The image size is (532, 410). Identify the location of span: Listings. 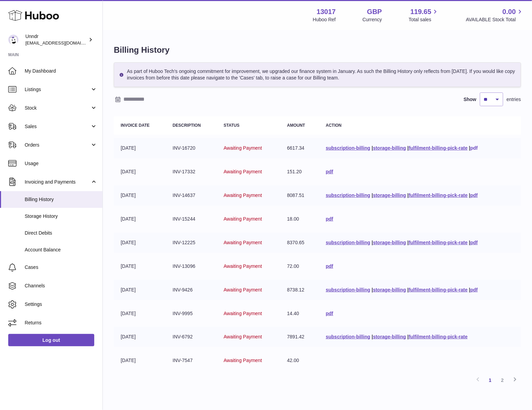
(57, 89).